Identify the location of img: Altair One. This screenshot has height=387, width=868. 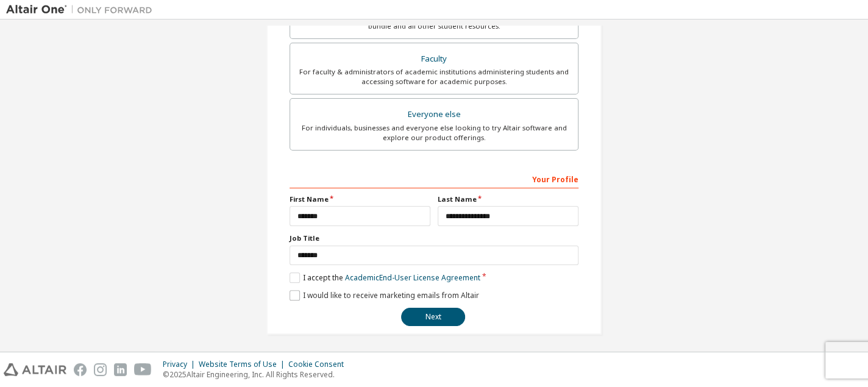
(82, 9).